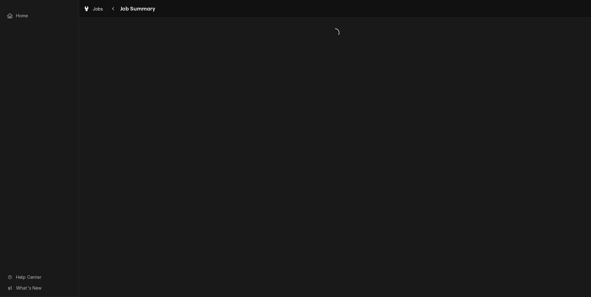  What do you see at coordinates (335, 33) in the screenshot?
I see `span: Loading...` at bounding box center [335, 33].